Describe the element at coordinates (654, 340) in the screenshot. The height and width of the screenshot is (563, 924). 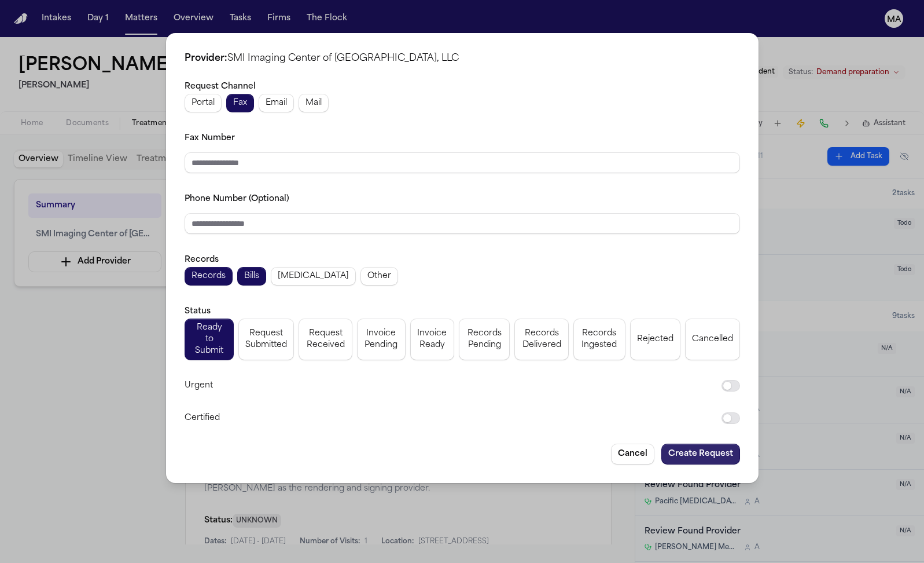
I see `button: Rejected` at that location.